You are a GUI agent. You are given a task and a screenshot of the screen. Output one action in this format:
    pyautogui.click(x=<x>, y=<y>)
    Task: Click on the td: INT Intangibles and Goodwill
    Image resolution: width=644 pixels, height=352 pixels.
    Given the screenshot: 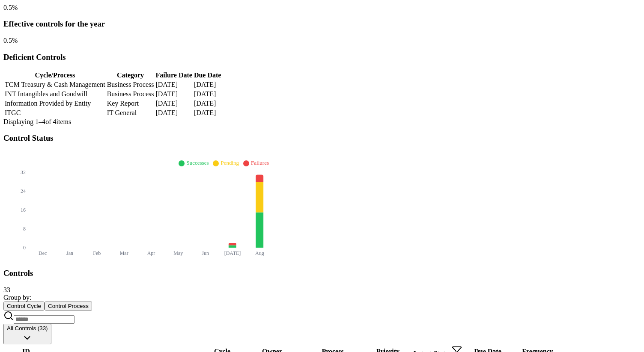 What is the action you would take?
    pyautogui.click(x=55, y=94)
    